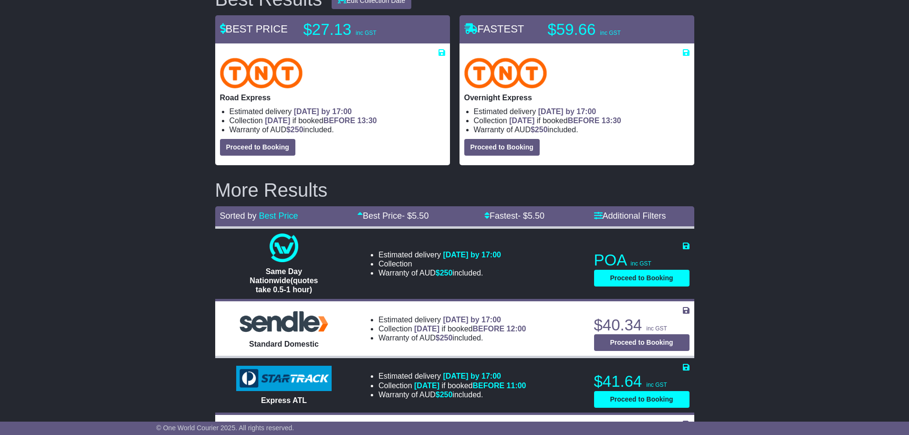 This screenshot has width=909, height=435. I want to click on a: Best Price, so click(279, 216).